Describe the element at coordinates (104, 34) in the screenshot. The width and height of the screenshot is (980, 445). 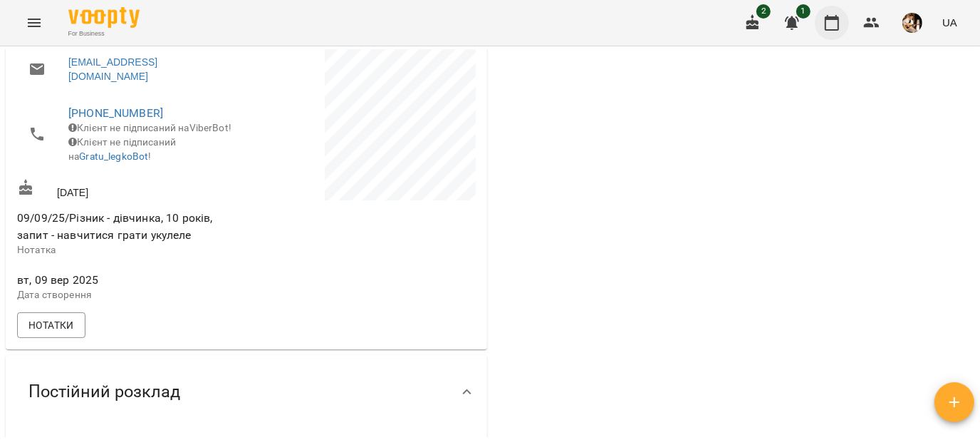
I see `span: For Business` at that location.